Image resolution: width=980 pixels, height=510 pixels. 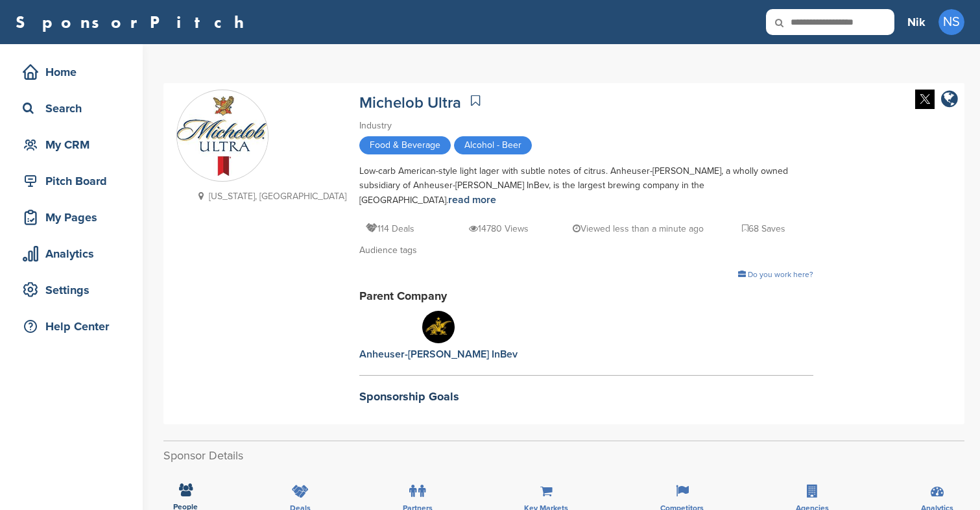 I want to click on a: Do you work here?, so click(x=775, y=274).